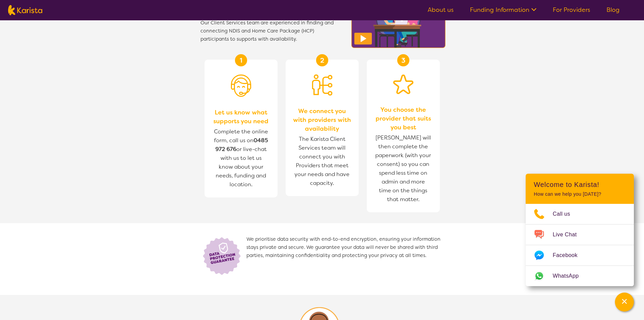 This screenshot has height=320, width=644. Describe the element at coordinates (241, 86) in the screenshot. I see `img: Person with headset icon` at that location.